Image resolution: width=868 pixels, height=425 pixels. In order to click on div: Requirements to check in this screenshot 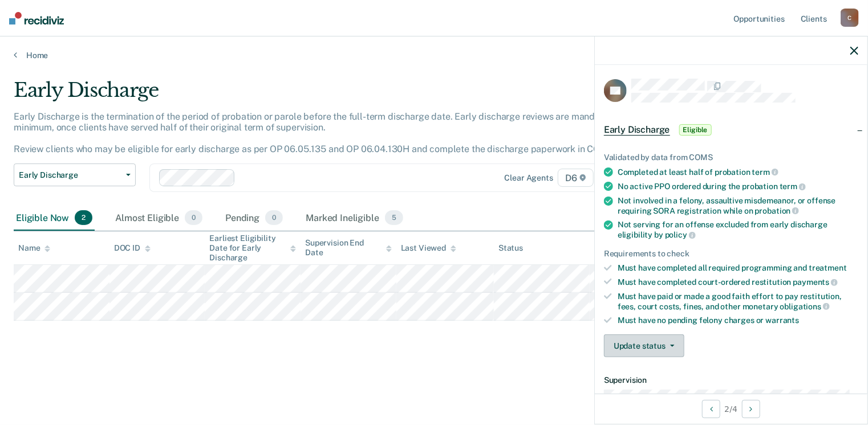, I will do `click(731, 253)`.